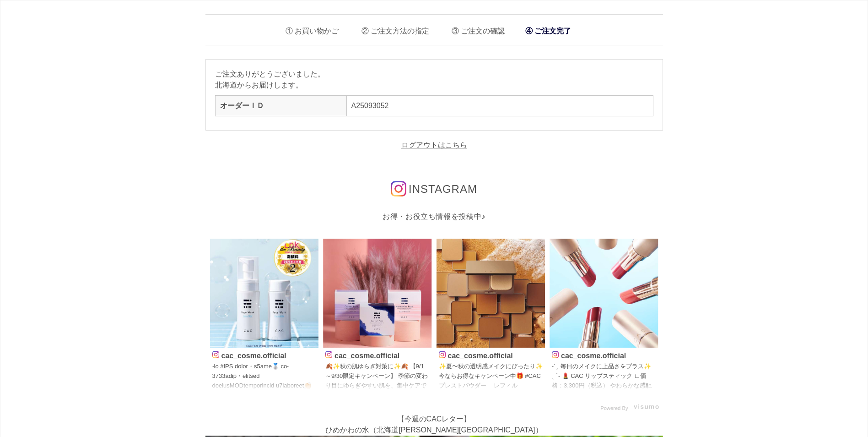 The height and width of the screenshot is (437, 868). Describe the element at coordinates (491, 377) in the screenshot. I see `p: ✨夏〜秋の透明感メイクにぴったり✨ 今ならお得なキャンペーン中🎁 #CACプレストパウダー レフィル（¥4,400） 毛穴カバー＆自然なキメ細かさ。仕上げに◎ #CACパウダーファンデーション ...` at that location.